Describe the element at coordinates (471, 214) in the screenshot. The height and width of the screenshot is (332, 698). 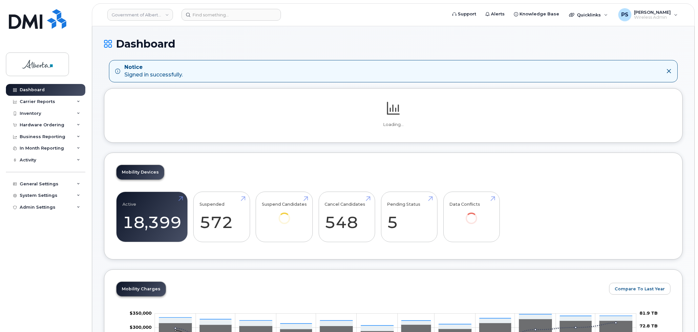
I see `a: Data Conflicts` at that location.